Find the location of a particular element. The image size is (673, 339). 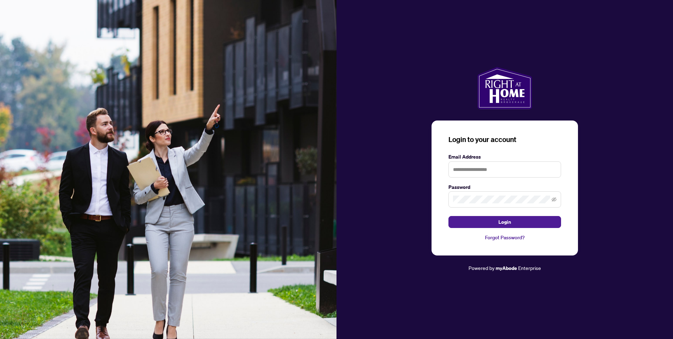

span: Login is located at coordinates (505, 222).